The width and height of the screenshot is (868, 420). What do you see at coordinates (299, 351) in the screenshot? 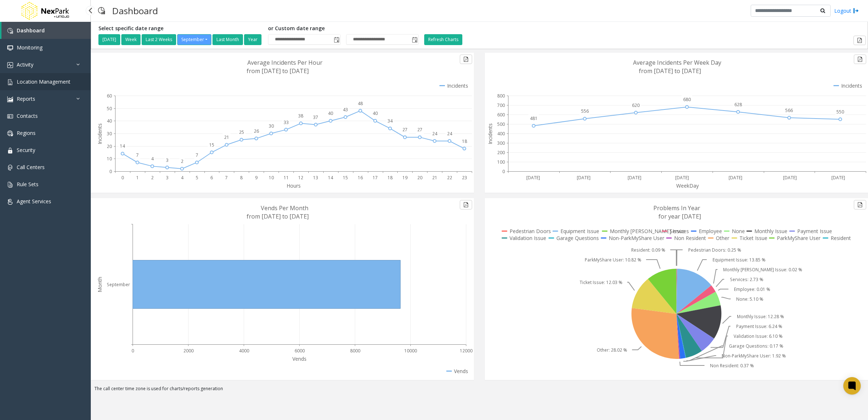
I see `text: 6000` at bounding box center [299, 351].